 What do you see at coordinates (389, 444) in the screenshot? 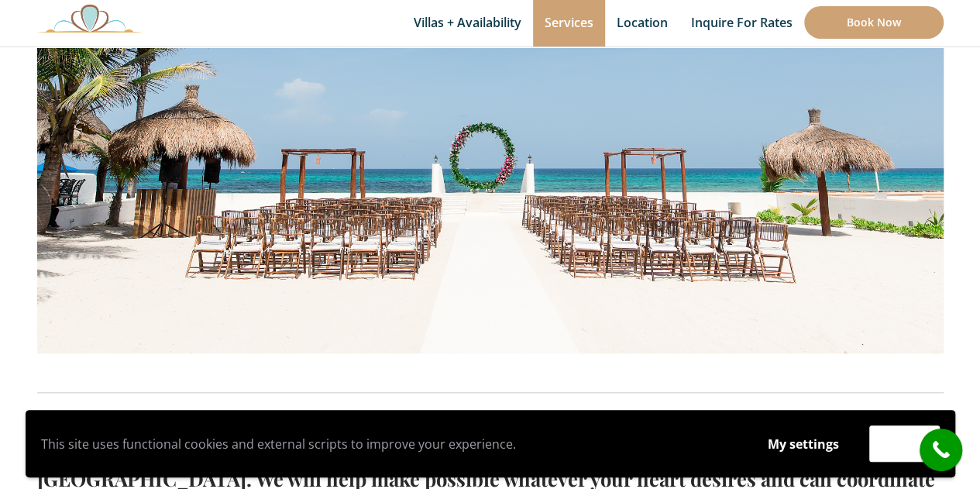
I see `p: This site uses functional cookies and external scripts to improve your experience.` at bounding box center [389, 444].